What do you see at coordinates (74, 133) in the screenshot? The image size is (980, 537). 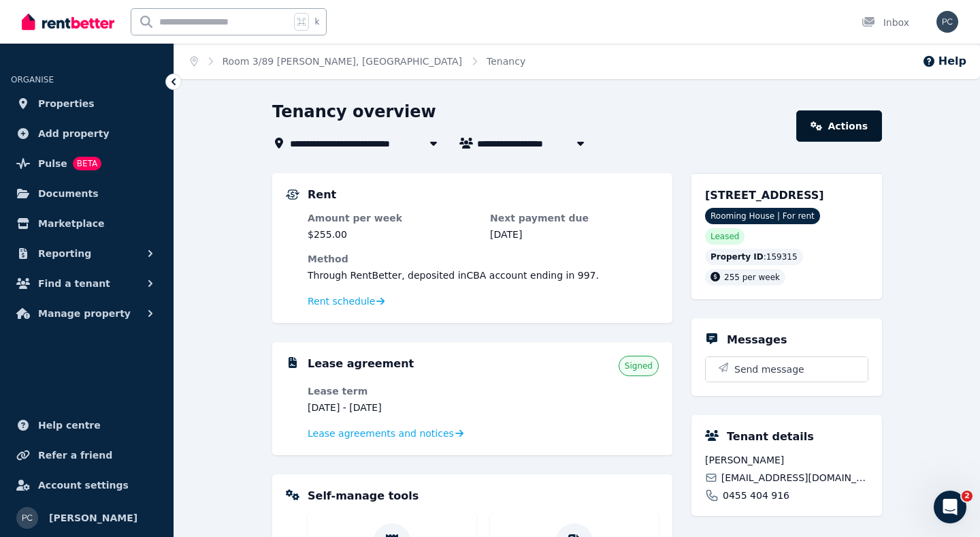 I see `span: Add property` at bounding box center [74, 133].